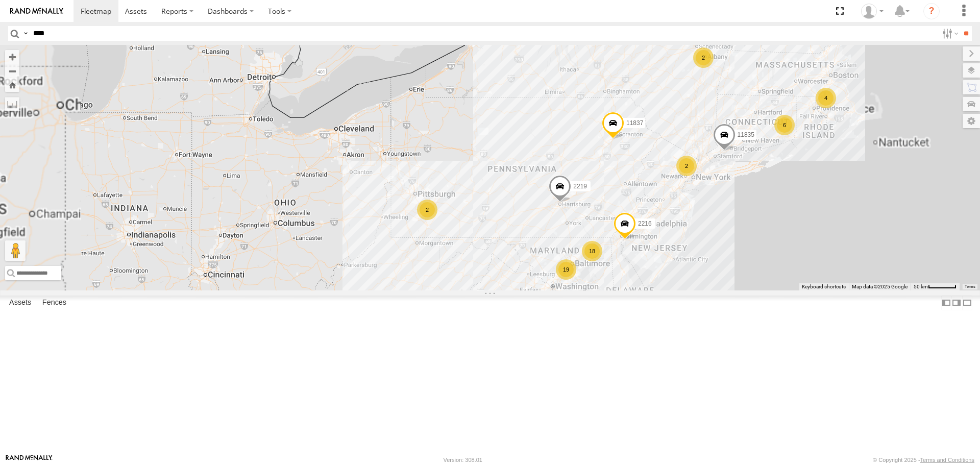 Image resolution: width=980 pixels, height=465 pixels. I want to click on label: Search Query, so click(25, 33).